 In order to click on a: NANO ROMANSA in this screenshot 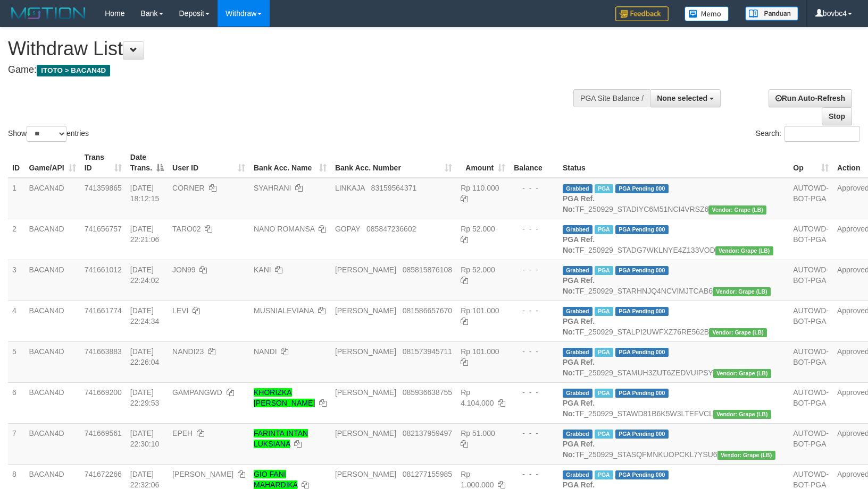, I will do `click(283, 229)`.